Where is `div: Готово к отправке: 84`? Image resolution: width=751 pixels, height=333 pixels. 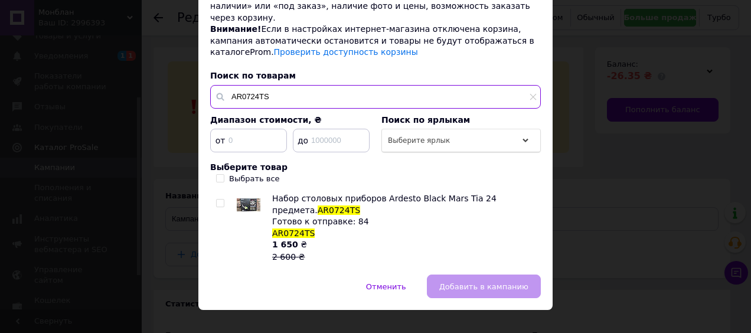 div: Готово к отправке: 84 is located at coordinates (403, 222).